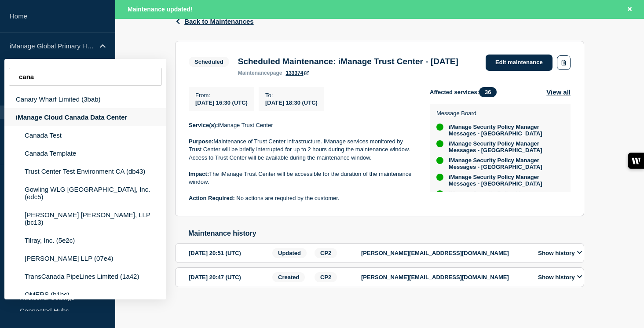 The height and width of the screenshot is (328, 644). I want to click on button: Back to Maintenances, so click(214, 21).